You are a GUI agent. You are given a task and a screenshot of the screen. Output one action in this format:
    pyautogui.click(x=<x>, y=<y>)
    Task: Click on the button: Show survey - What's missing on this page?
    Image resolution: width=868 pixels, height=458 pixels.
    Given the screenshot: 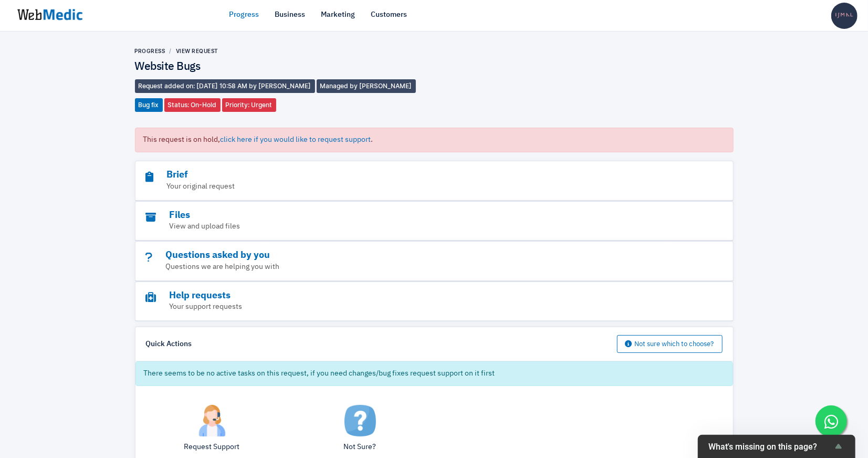 What is the action you would take?
    pyautogui.click(x=777, y=446)
    